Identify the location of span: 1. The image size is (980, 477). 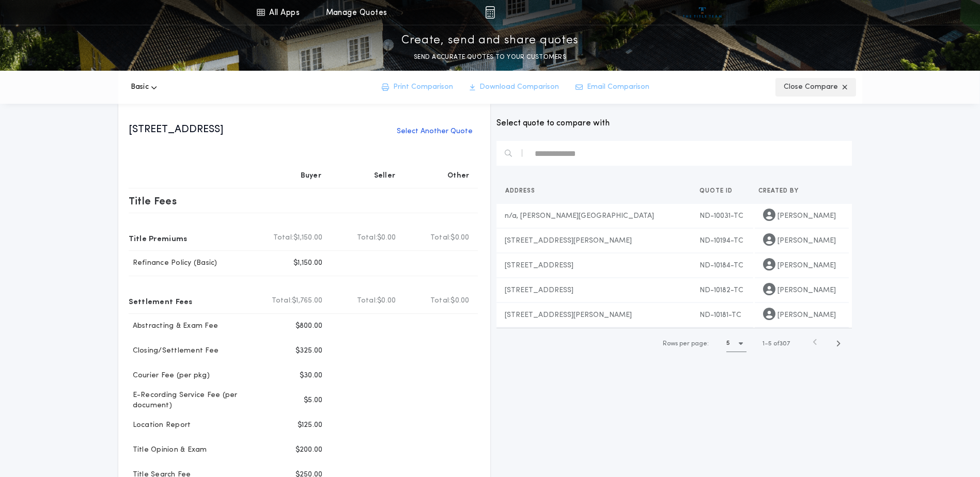
(763, 344).